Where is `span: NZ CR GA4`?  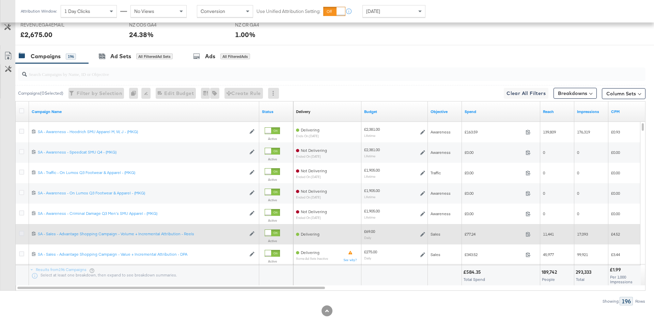
span: NZ CR GA4 is located at coordinates (260, 25).